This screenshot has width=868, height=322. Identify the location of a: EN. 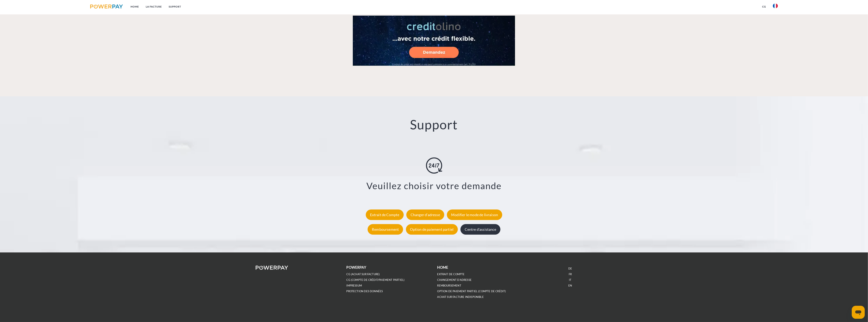
(570, 285).